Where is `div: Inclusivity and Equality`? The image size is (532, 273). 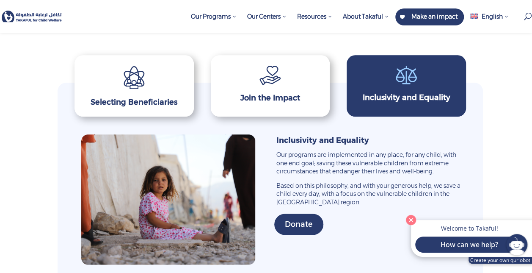 div: Inclusivity and Equality is located at coordinates (406, 97).